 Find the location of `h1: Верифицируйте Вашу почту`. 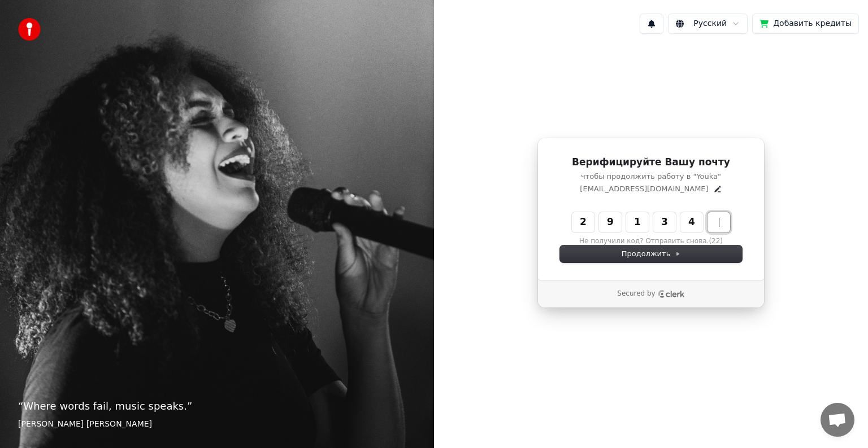

h1: Верифицируйте Вашу почту is located at coordinates (651, 162).